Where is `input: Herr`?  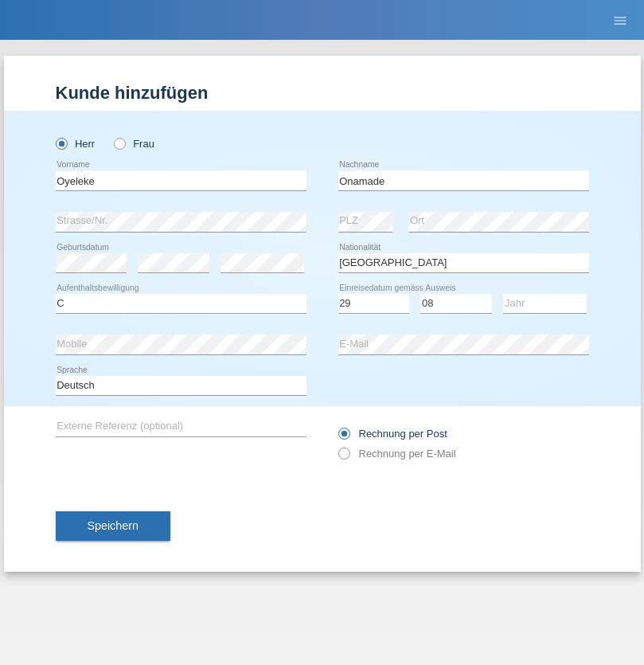
input: Herr is located at coordinates (61, 143).